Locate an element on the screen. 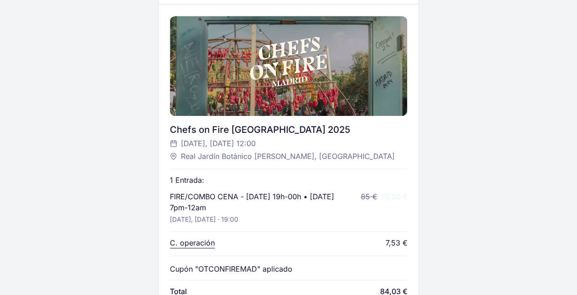 The image size is (577, 295). p: C. operación is located at coordinates (192, 243).